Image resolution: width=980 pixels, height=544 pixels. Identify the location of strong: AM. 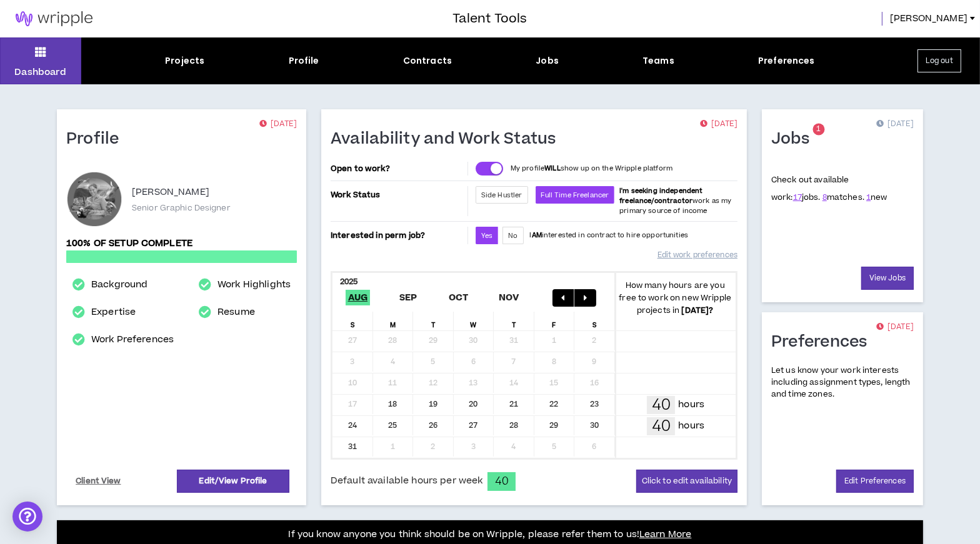
(537, 235).